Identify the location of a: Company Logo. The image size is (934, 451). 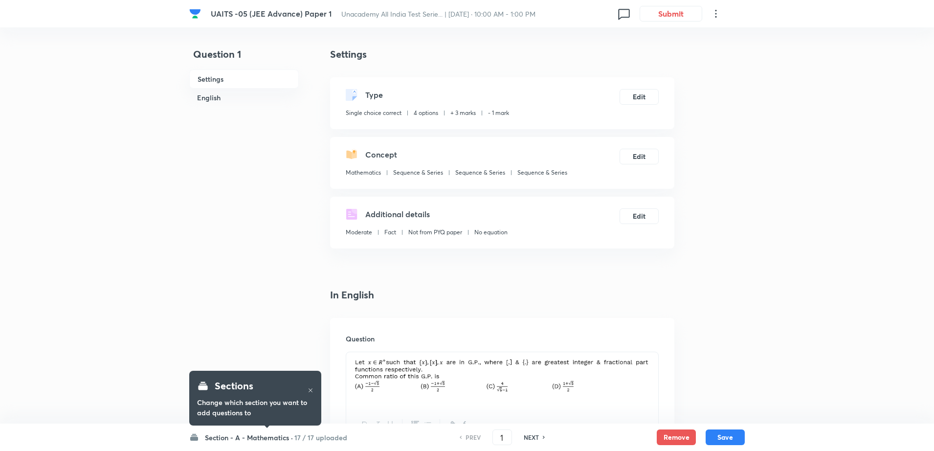
(196, 14).